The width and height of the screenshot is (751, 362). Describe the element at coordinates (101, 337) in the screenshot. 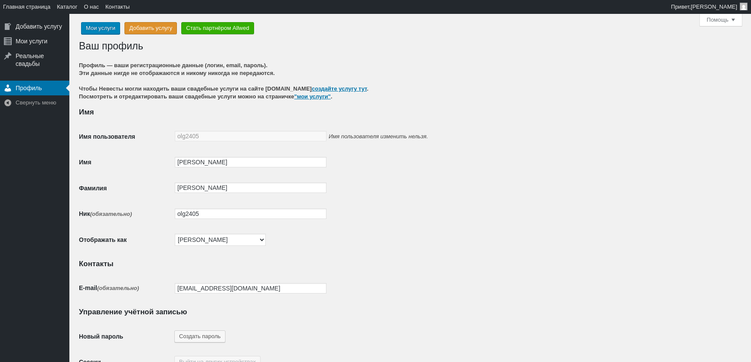

I see `label: Новый пароль` at that location.